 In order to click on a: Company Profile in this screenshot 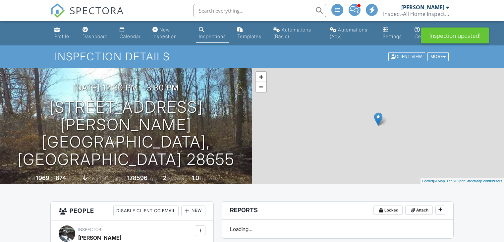, I will do `click(63, 33)`.